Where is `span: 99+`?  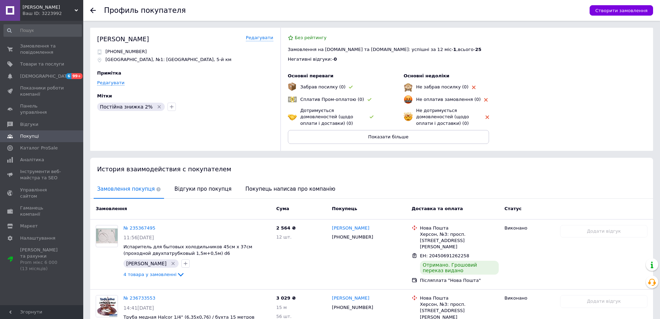
span: 99+ is located at coordinates (77, 76).